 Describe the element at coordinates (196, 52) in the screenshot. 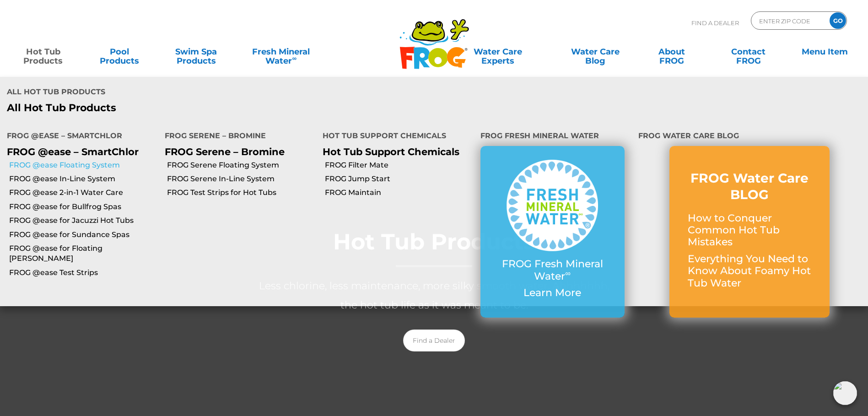

I see `a: Swim SpaProducts` at that location.